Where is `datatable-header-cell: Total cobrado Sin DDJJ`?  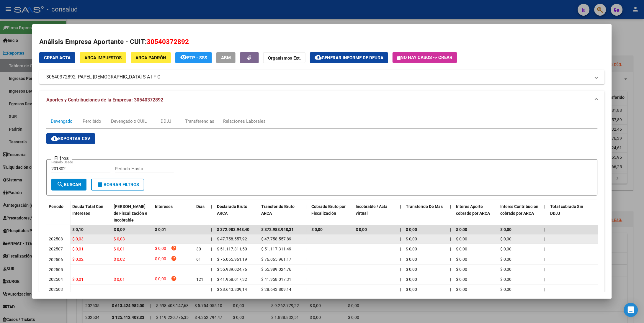 datatable-header-cell: Total cobrado Sin DDJJ is located at coordinates (570, 213).